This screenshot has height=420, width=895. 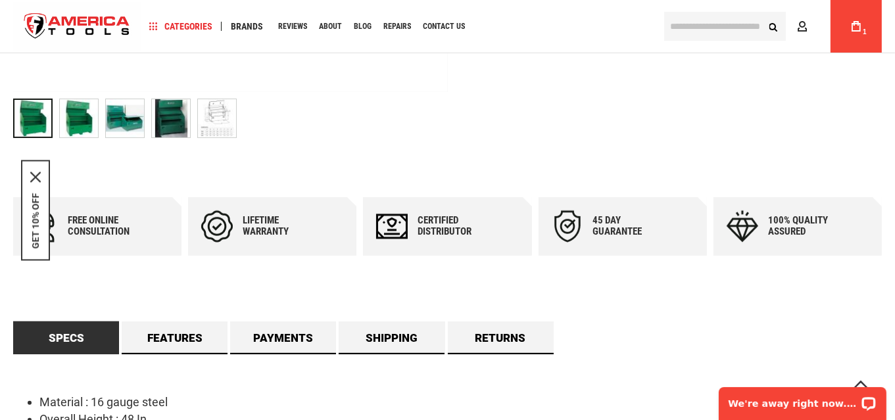 I want to click on div: 45 day Guarantee, so click(x=633, y=226).